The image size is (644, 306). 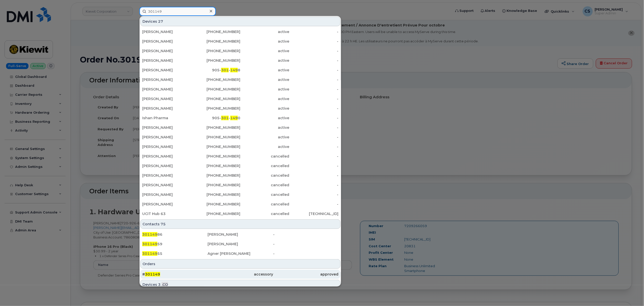 I want to click on span: .CO, so click(x=165, y=284).